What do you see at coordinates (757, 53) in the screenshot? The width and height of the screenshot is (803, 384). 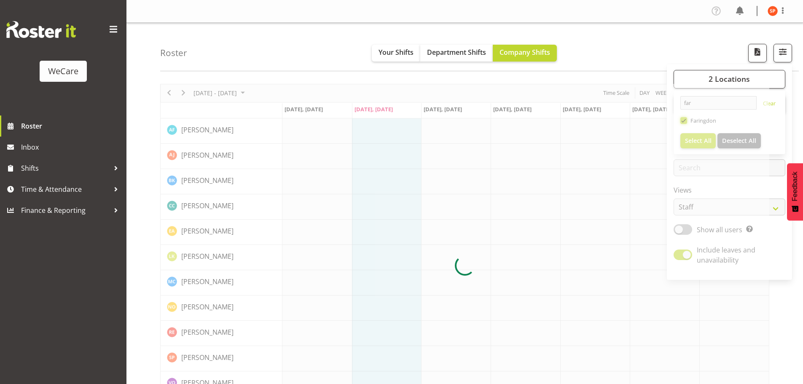 I see `button: Download a PDF of the roster according to the set date range.` at bounding box center [757, 53].